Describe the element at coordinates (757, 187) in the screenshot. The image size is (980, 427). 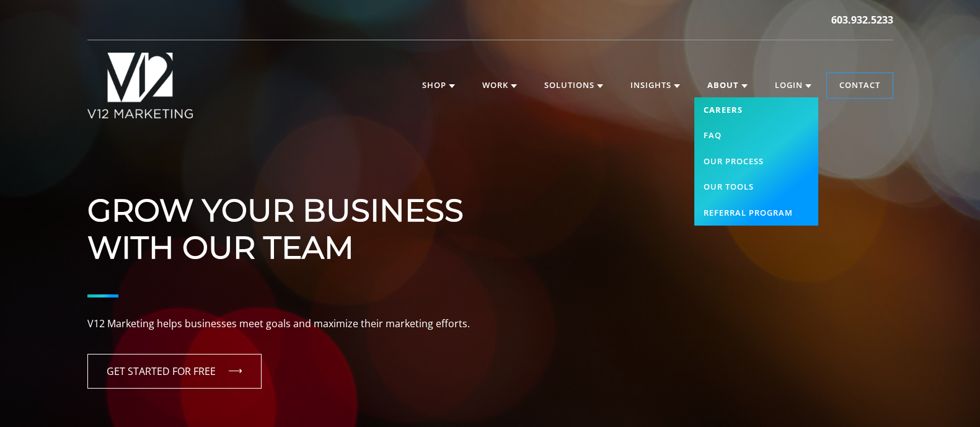
I see `a: Our Tools` at that location.